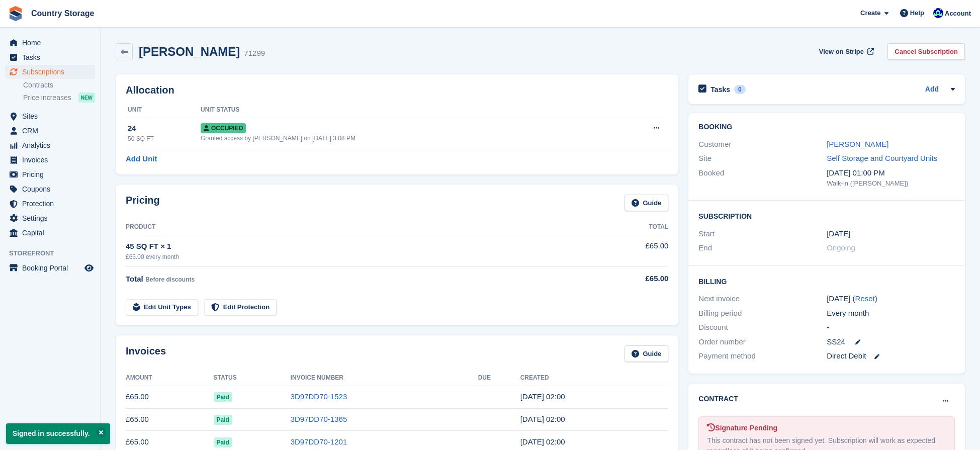 This screenshot has width=980, height=450. What do you see at coordinates (720, 89) in the screenshot?
I see `h2: Tasks` at bounding box center [720, 89].